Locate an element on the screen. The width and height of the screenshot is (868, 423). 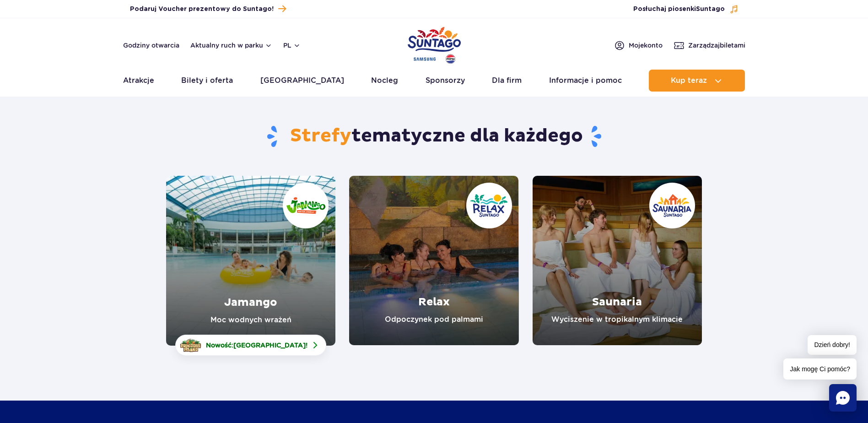
a: Zarządzajbiletami is located at coordinates (709, 46).